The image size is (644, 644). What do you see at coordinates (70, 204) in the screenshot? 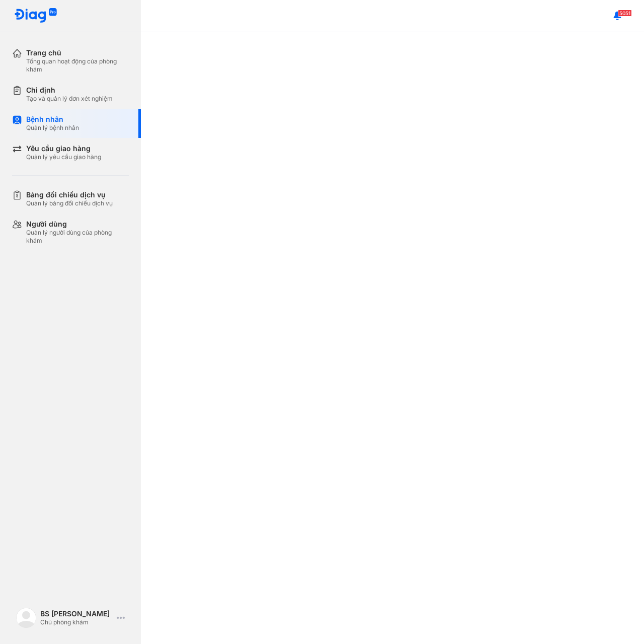
I see `div: Quản lý bảng đối chiếu dịch vụ` at bounding box center [70, 204].